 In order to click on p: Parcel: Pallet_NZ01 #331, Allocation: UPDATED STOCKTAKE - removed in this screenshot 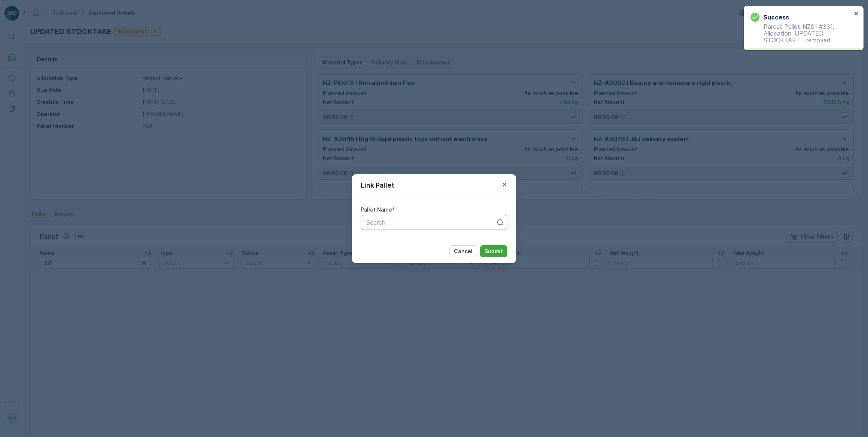, I will do `click(801, 33)`.